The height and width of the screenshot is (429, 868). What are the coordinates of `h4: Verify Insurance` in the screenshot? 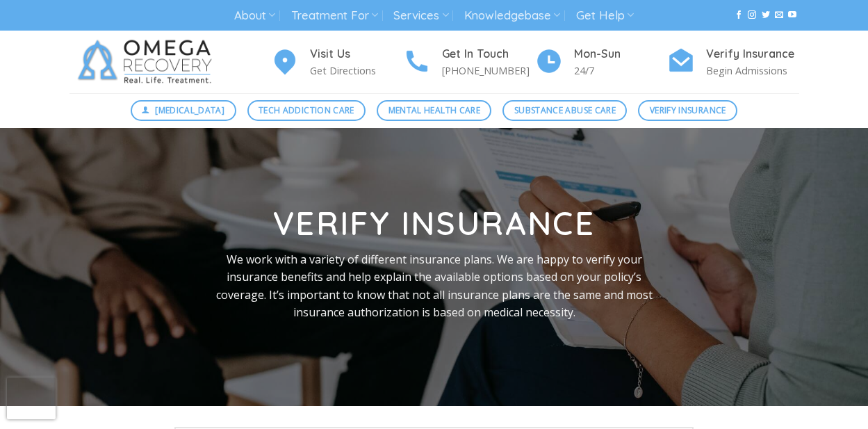 It's located at (753, 54).